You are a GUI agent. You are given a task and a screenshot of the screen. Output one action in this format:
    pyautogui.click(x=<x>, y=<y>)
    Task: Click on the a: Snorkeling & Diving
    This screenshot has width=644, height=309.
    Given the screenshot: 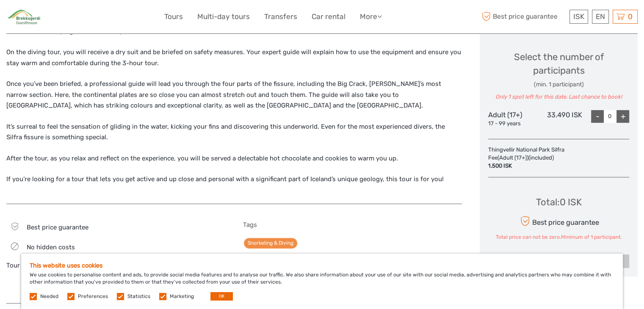 What is the action you would take?
    pyautogui.click(x=270, y=243)
    